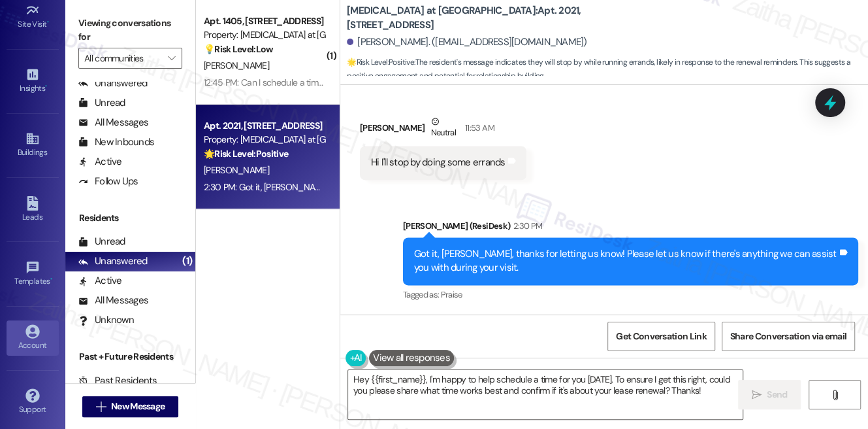  I want to click on span: Share Conversation via email, so click(788, 336).